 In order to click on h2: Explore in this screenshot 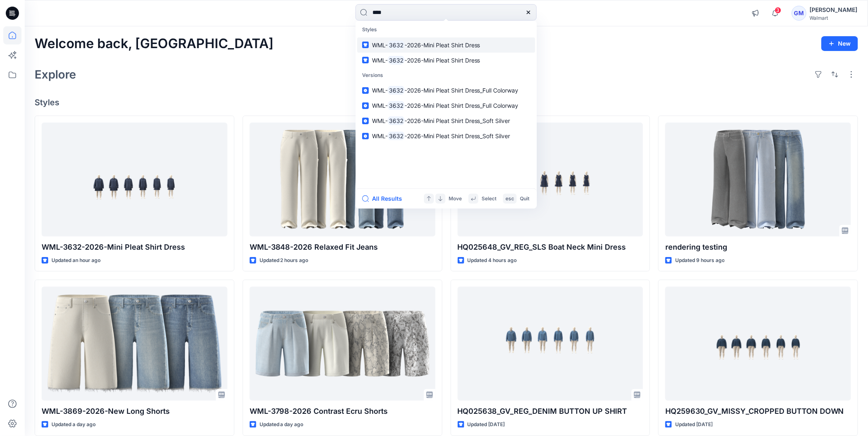, I will do `click(56, 74)`.